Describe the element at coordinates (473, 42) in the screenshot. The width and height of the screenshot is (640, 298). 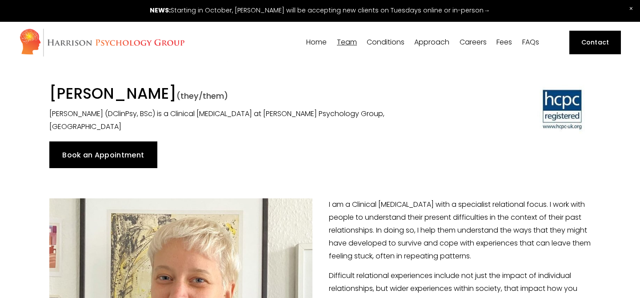
I see `a: Careers` at that location.